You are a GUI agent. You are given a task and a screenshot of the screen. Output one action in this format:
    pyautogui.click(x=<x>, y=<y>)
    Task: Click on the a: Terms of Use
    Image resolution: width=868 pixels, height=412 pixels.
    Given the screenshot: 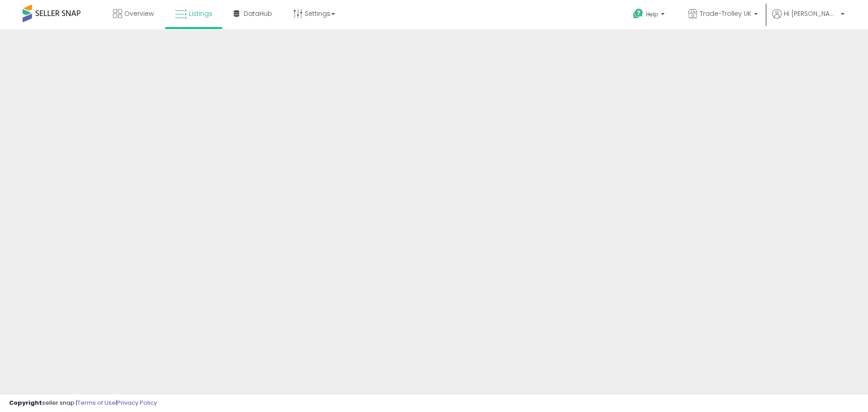 What is the action you would take?
    pyautogui.click(x=96, y=403)
    